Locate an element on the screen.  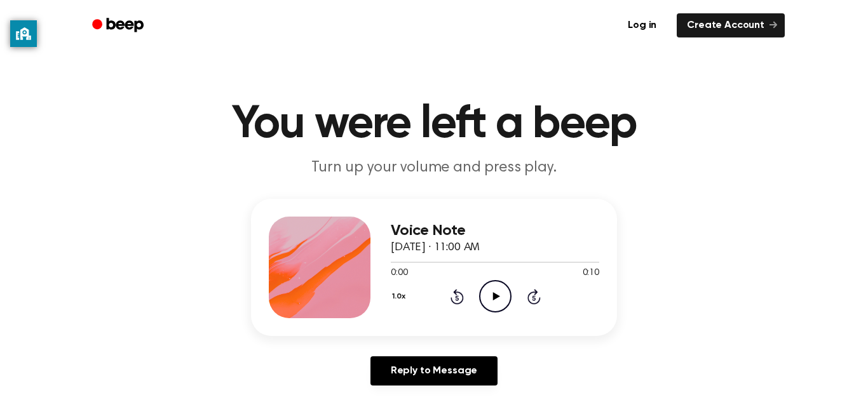
span: 0:10 is located at coordinates (591, 274).